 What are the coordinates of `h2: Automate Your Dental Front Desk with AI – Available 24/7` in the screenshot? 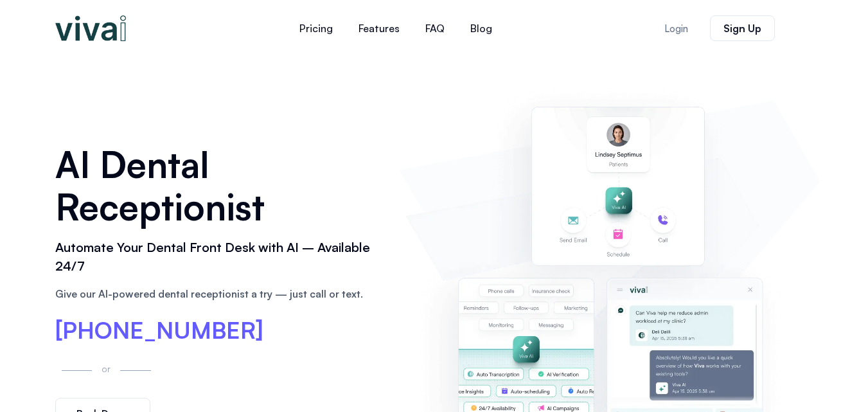 It's located at (221, 257).